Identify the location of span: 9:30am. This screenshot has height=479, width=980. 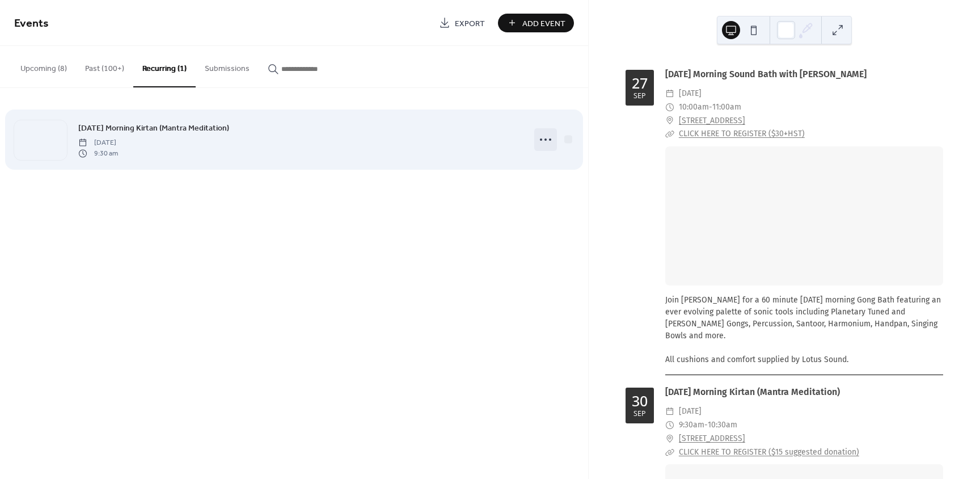
(692, 424).